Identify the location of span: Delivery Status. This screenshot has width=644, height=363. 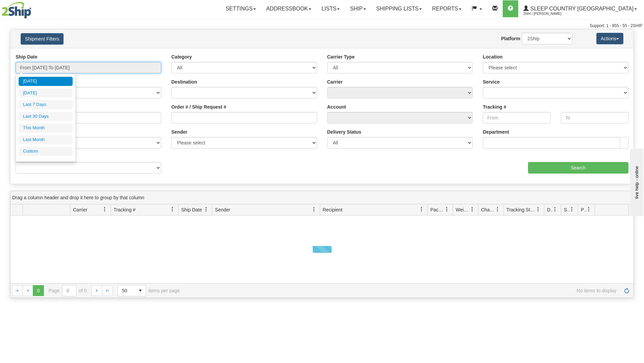
(550, 210).